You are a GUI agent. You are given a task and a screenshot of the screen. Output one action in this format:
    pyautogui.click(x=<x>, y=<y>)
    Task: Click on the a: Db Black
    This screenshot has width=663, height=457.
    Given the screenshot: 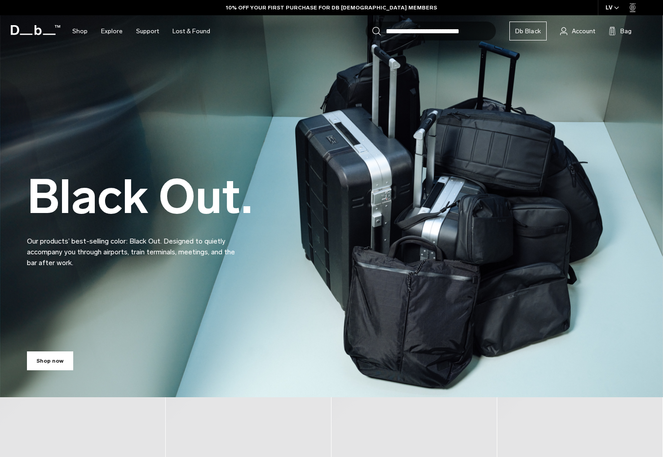 What is the action you would take?
    pyautogui.click(x=528, y=31)
    